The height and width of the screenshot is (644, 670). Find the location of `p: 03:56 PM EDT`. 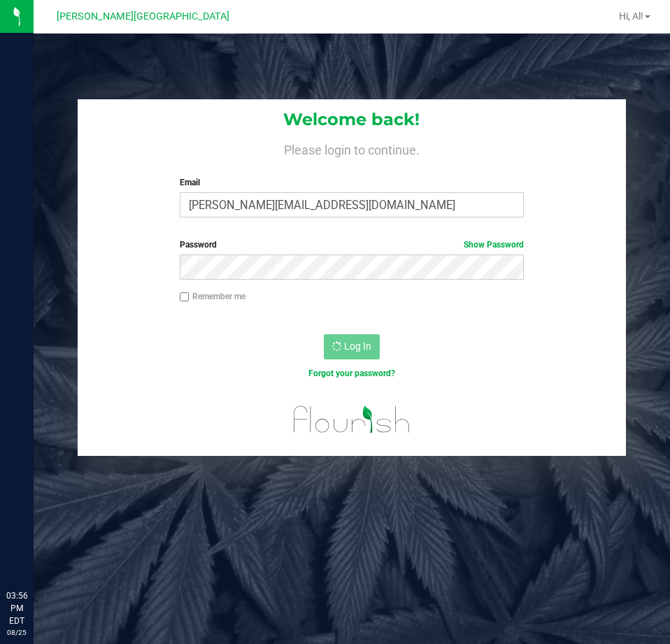

p: 03:56 PM EDT is located at coordinates (17, 608).